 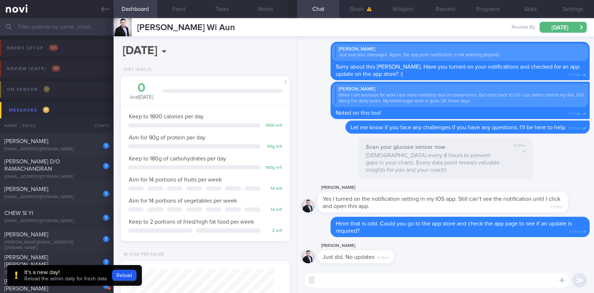 I want to click on strong: Scan your glucose sensor now, so click(x=406, y=147).